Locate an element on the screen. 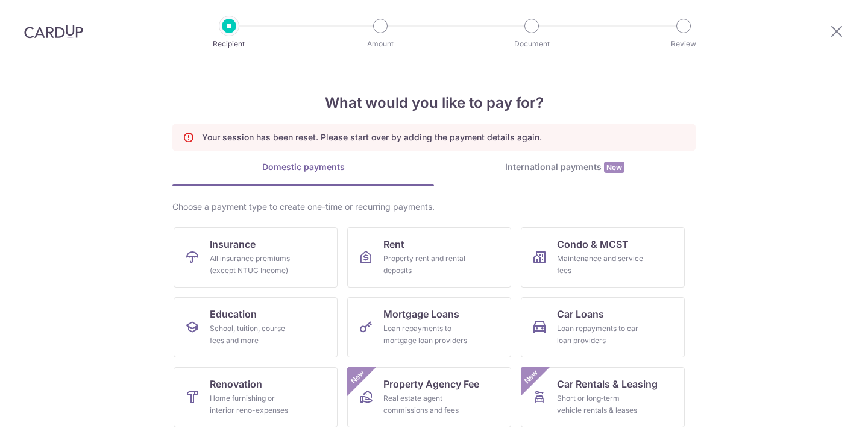 The height and width of the screenshot is (437, 868). div: Choose a payment type to create one-time or recurring payments. is located at coordinates (434, 207).